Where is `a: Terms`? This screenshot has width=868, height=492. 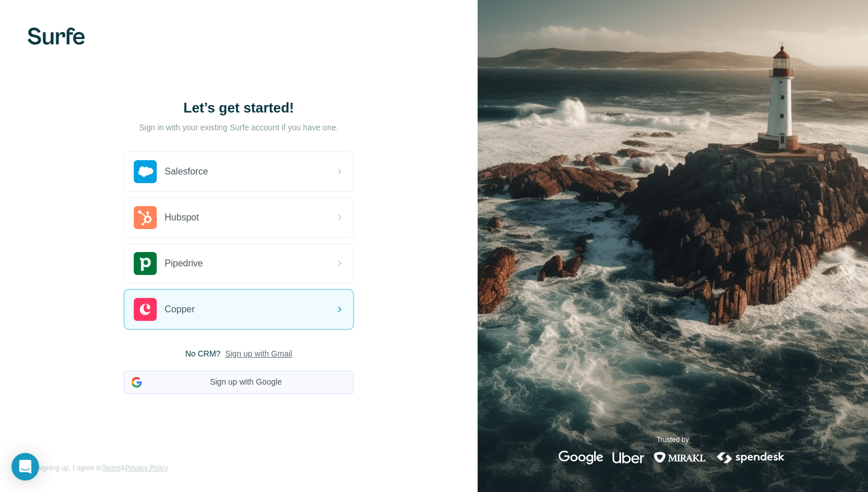
a: Terms is located at coordinates (111, 468).